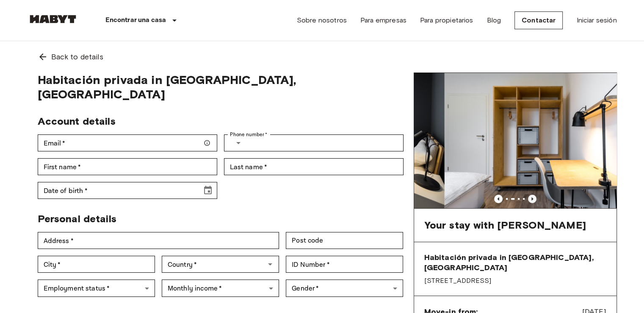 Image resolution: width=644 pixels, height=313 pixels. What do you see at coordinates (314, 167) in the screenshot?
I see `div: Last name` at bounding box center [314, 167].